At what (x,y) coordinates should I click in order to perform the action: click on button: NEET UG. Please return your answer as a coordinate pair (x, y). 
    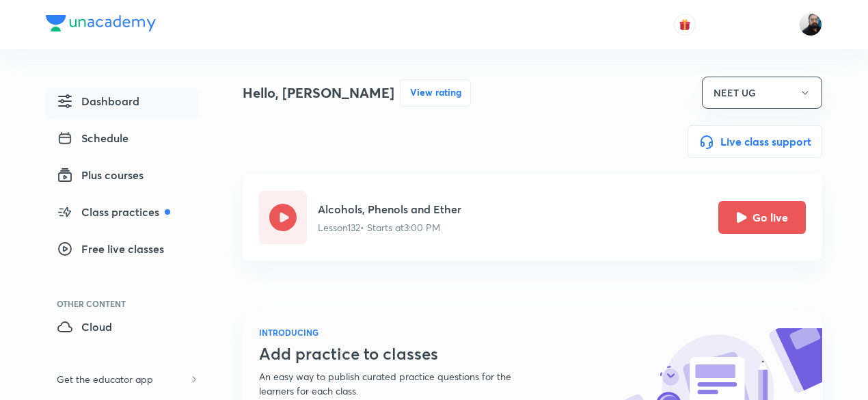
    Looking at the image, I should click on (762, 92).